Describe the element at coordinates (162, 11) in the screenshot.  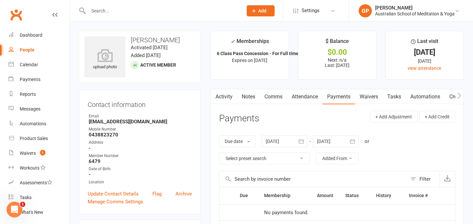
I see `input: Search...` at that location.